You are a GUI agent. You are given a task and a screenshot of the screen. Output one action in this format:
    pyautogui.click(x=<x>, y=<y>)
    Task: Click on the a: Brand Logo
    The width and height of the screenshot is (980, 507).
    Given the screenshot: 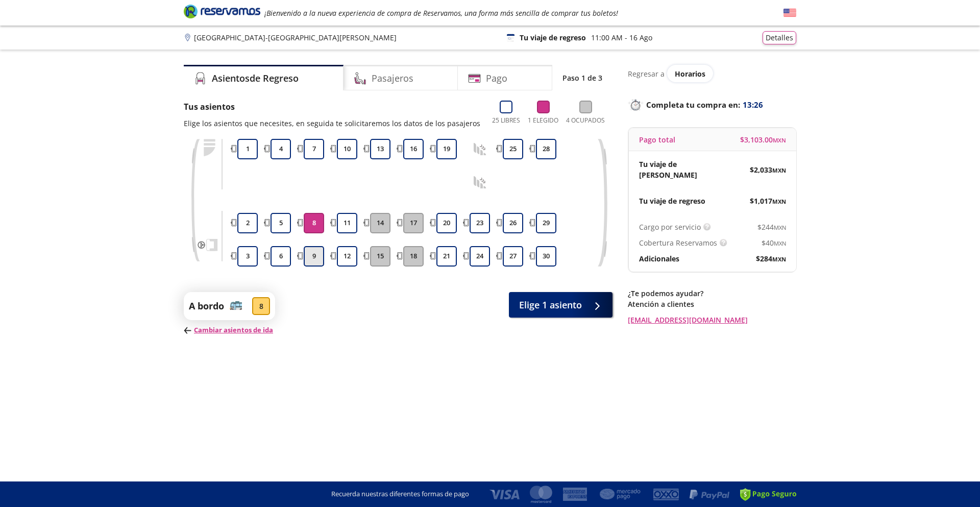 What is the action you would take?
    pyautogui.click(x=222, y=13)
    